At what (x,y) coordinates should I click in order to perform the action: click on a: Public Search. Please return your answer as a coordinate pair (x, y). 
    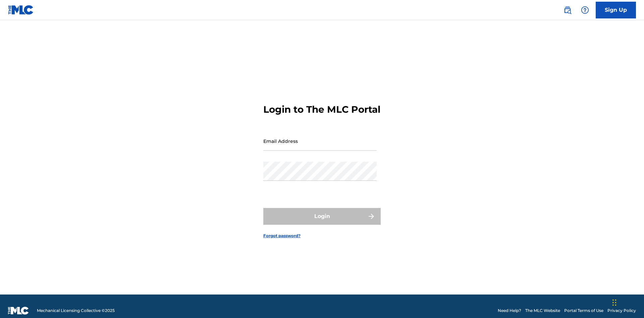
    Looking at the image, I should click on (567, 10).